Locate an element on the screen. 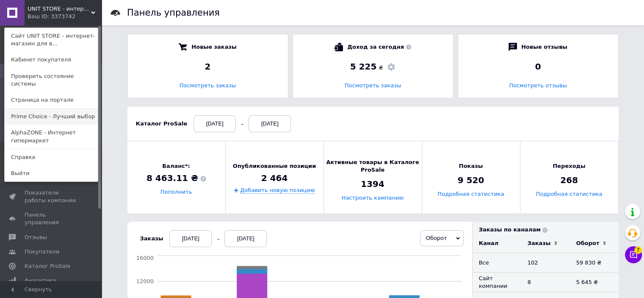 The height and width of the screenshot is (298, 644). span: Аналитика is located at coordinates (40, 280).